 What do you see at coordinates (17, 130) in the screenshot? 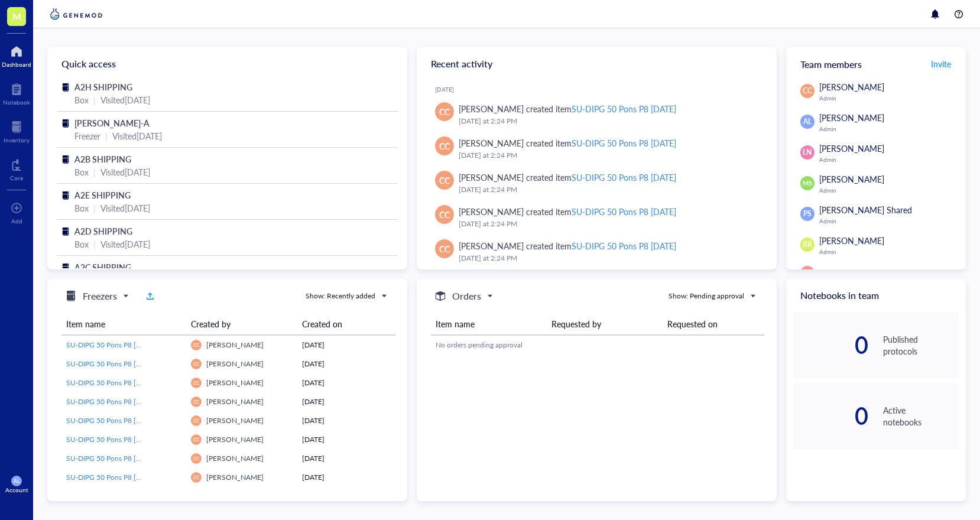
I see `a: Inventory` at bounding box center [17, 130].